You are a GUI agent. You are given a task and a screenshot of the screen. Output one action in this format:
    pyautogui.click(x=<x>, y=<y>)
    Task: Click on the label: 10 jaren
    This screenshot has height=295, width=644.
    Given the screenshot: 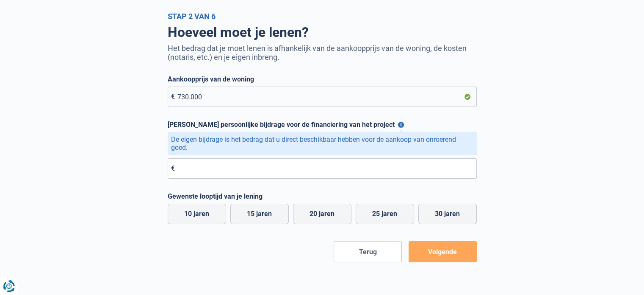 What is the action you would take?
    pyautogui.click(x=197, y=214)
    